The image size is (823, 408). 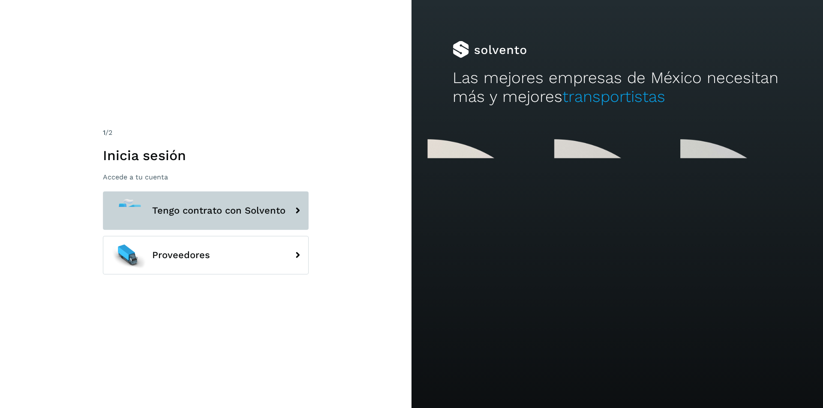 What do you see at coordinates (181, 255) in the screenshot?
I see `span: Proveedores` at bounding box center [181, 255].